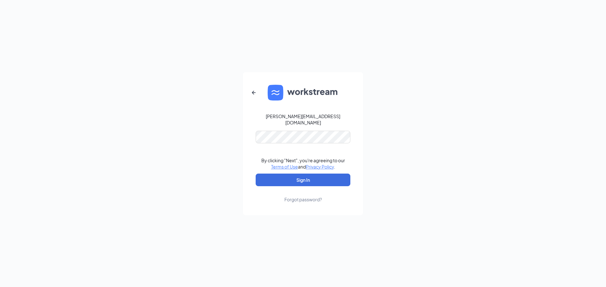 The width and height of the screenshot is (606, 287). What do you see at coordinates (320, 167) in the screenshot?
I see `a: Privacy Policy` at bounding box center [320, 167].